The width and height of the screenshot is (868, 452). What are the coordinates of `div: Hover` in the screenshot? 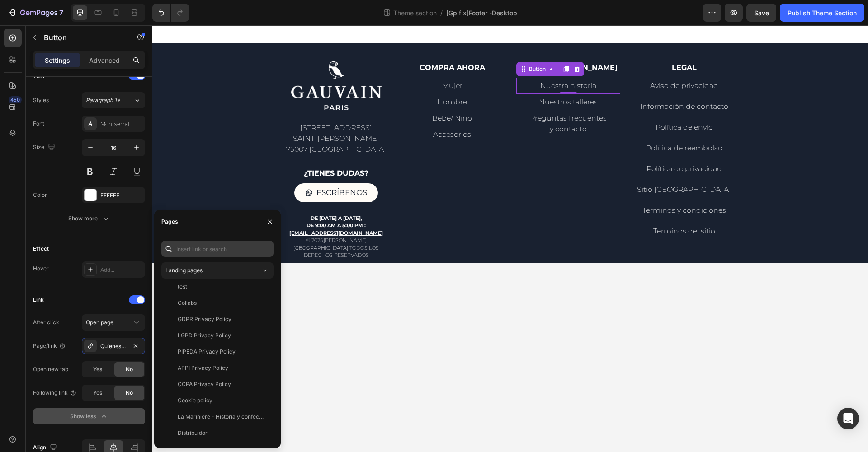 It's located at (41, 269).